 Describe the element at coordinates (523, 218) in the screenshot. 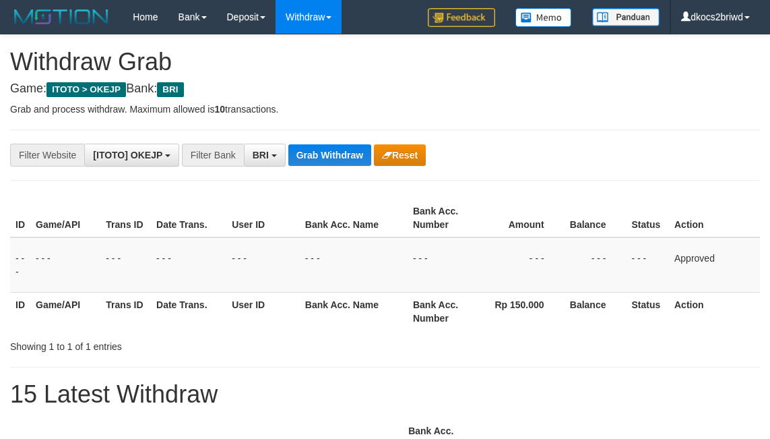

I see `th: Amount` at that location.